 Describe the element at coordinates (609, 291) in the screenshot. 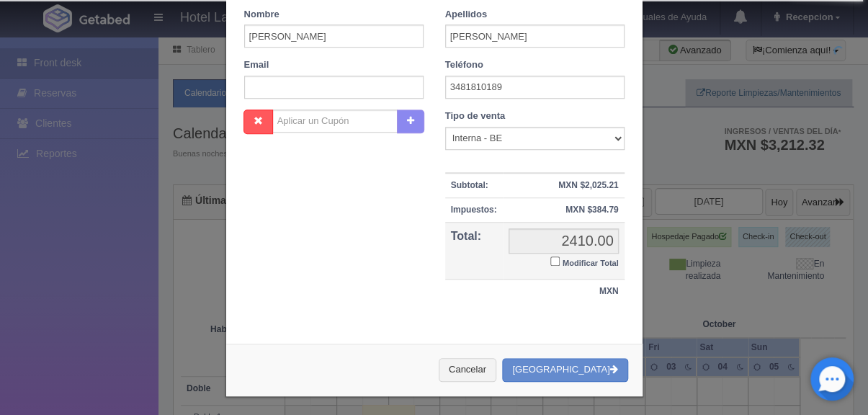

I see `strong: MXN` at that location.